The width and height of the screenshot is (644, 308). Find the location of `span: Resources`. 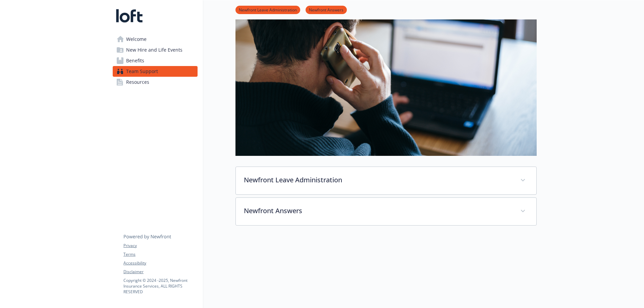

span: Resources is located at coordinates (138, 82).